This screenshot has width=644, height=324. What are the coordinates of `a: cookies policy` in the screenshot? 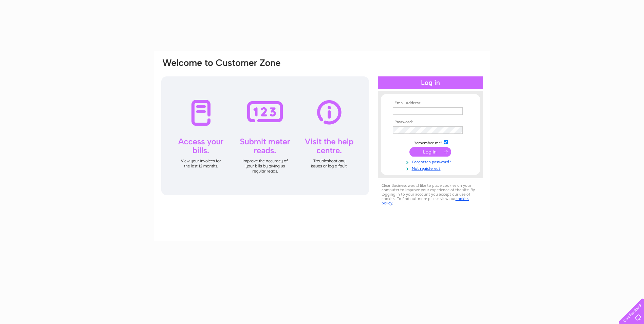 It's located at (425, 201).